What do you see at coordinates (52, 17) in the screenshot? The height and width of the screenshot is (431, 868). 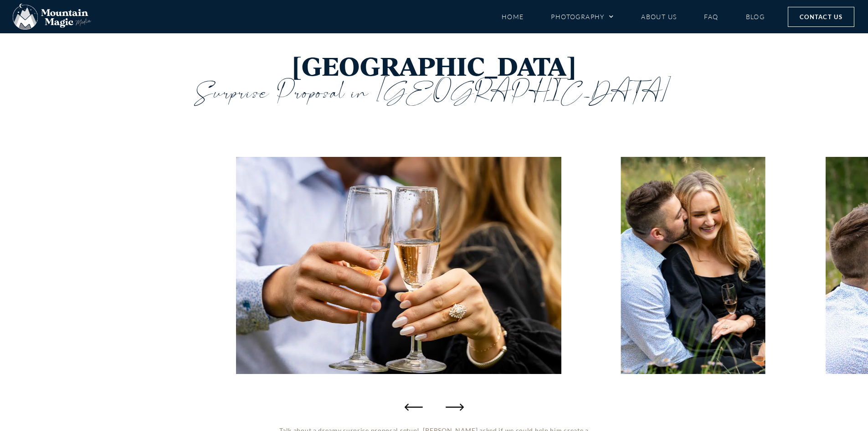 I see `img: Mountain Magic Media photography logo Crested Butte Photographer` at bounding box center [52, 17].